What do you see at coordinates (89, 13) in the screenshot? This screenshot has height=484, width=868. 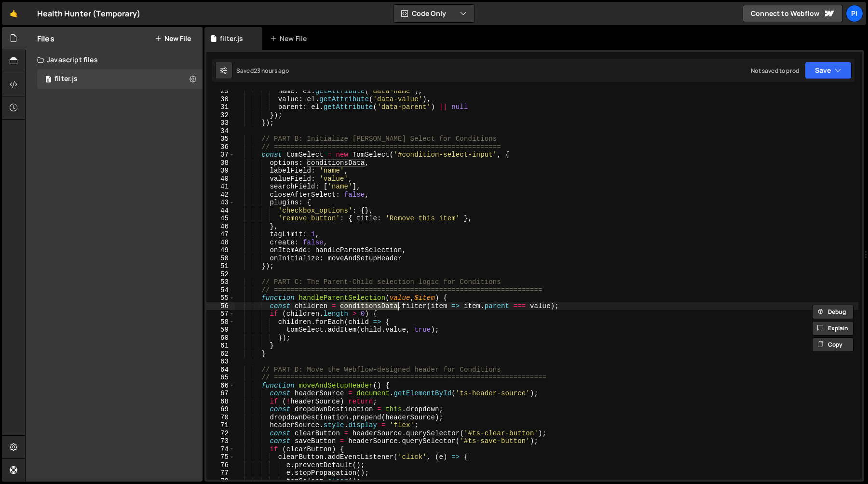 I see `div: Health Hunter (Temporary)` at bounding box center [89, 13].